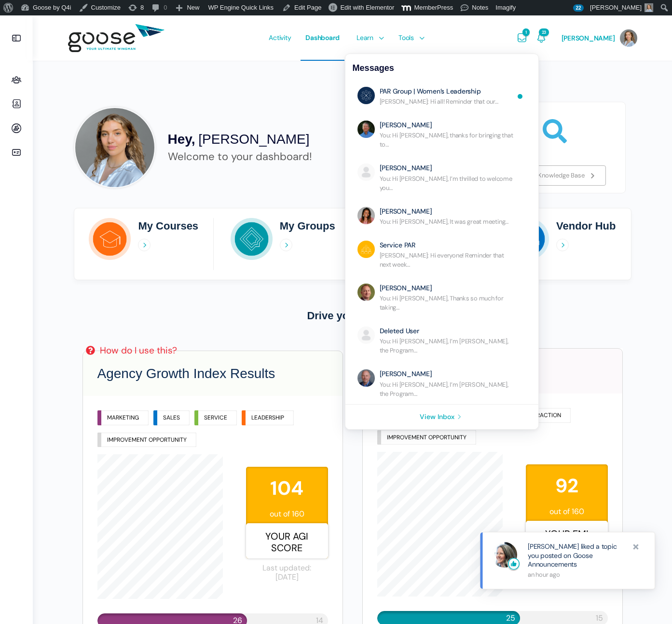 The height and width of the screenshot is (624, 672). What do you see at coordinates (84, 343) in the screenshot?
I see `img: Email Icons – white` at bounding box center [84, 343].